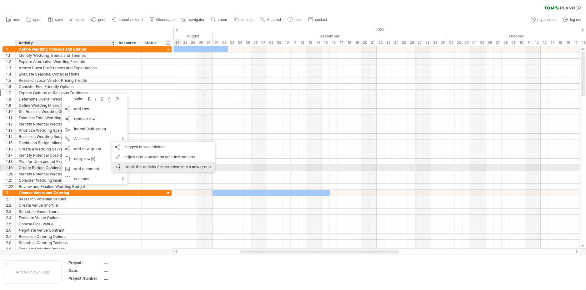  What do you see at coordinates (11, 212) in the screenshot?
I see `div: 2.3` at bounding box center [11, 212].